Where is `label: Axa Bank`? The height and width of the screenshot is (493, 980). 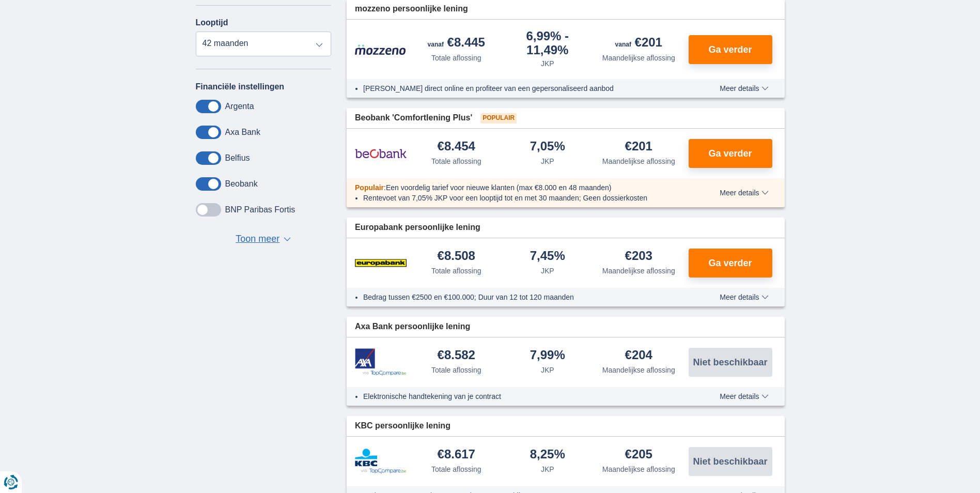
label: Axa Bank is located at coordinates (243, 133).